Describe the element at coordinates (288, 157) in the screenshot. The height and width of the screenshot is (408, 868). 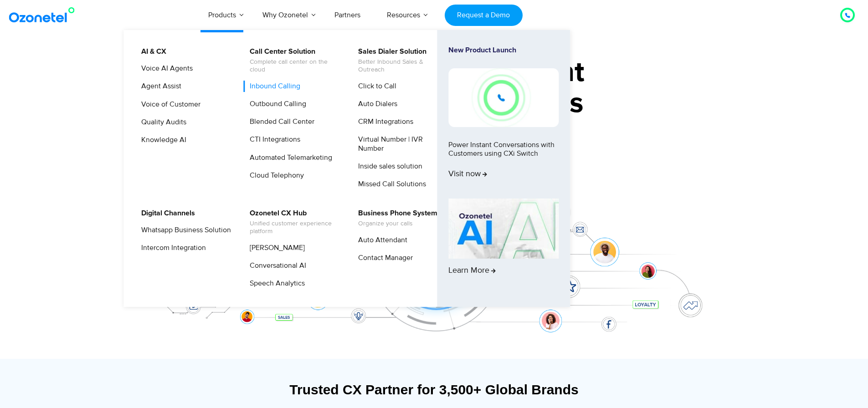
I see `a: Automated Telemarketing` at that location.